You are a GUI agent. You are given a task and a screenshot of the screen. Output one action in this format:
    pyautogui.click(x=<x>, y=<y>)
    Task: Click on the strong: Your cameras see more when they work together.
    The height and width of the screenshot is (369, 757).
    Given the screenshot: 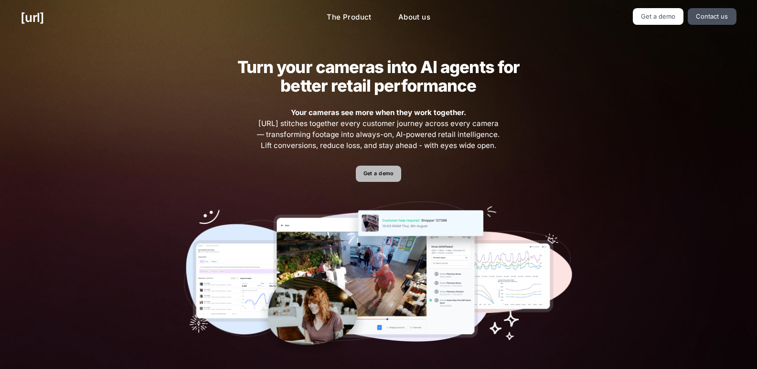 What is the action you would take?
    pyautogui.click(x=378, y=112)
    